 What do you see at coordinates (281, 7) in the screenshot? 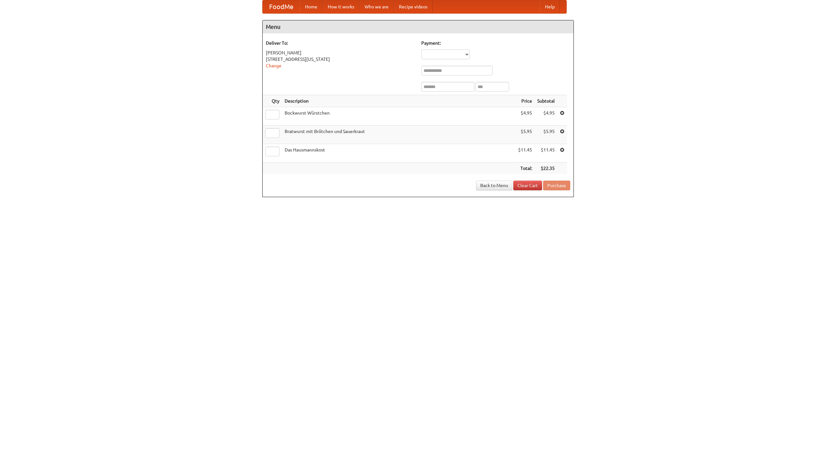
I see `a: FoodMe` at bounding box center [281, 7].